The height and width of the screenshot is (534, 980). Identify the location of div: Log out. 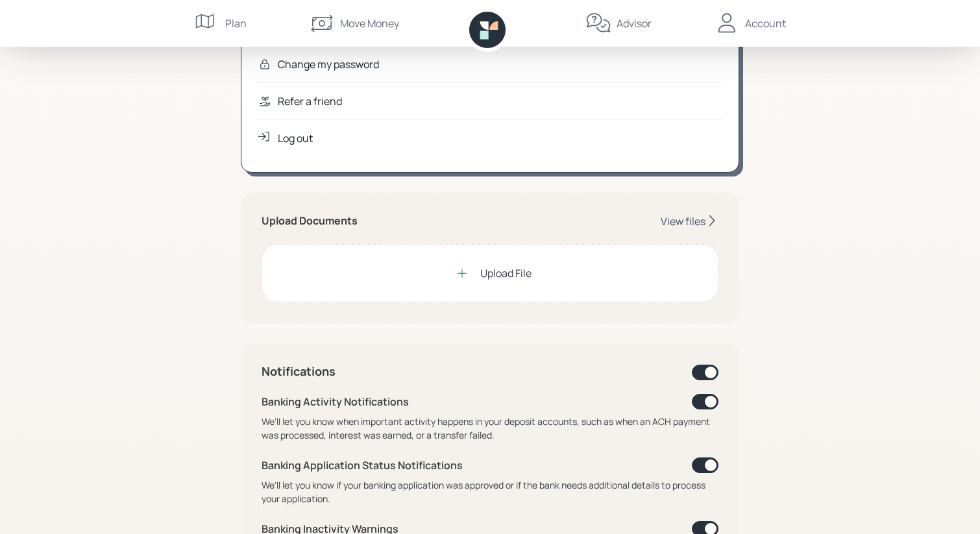
(295, 139).